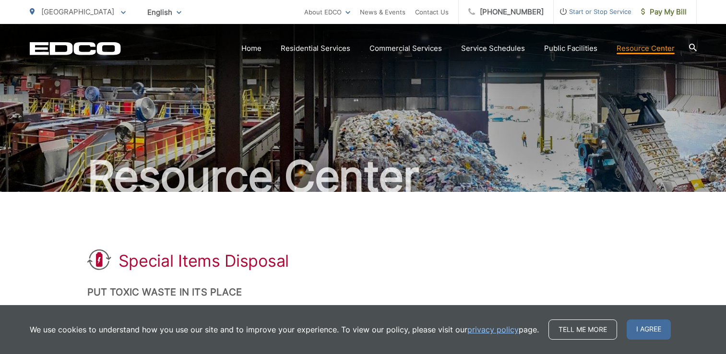  Describe the element at coordinates (648, 329) in the screenshot. I see `span: I agree` at that location.